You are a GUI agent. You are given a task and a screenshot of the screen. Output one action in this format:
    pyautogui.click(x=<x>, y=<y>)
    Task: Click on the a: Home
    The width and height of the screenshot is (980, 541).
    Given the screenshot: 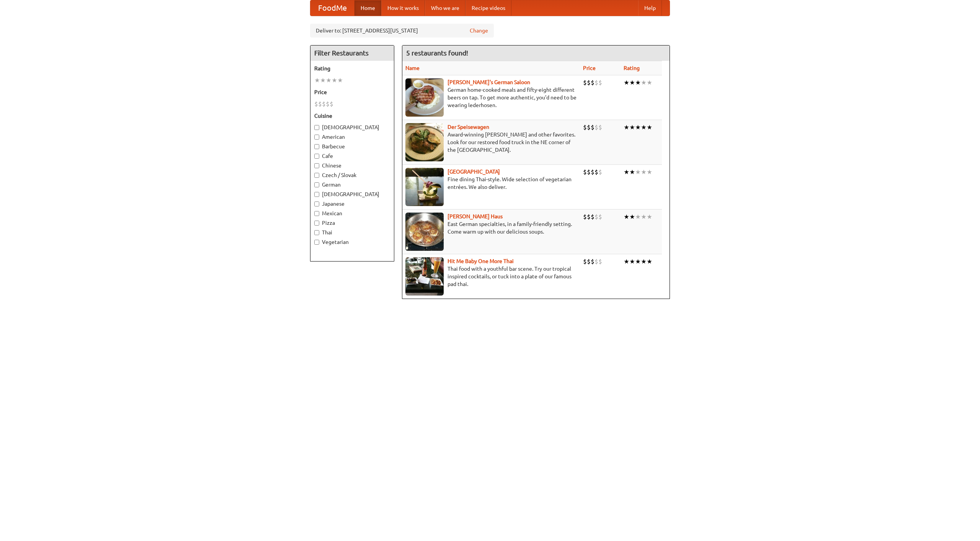 What is the action you would take?
    pyautogui.click(x=367, y=8)
    